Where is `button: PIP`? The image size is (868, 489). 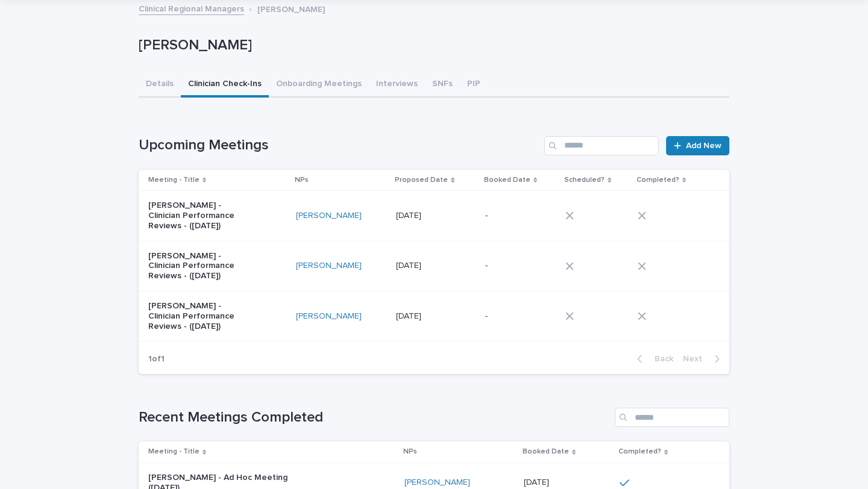 button: PIP is located at coordinates (474, 85).